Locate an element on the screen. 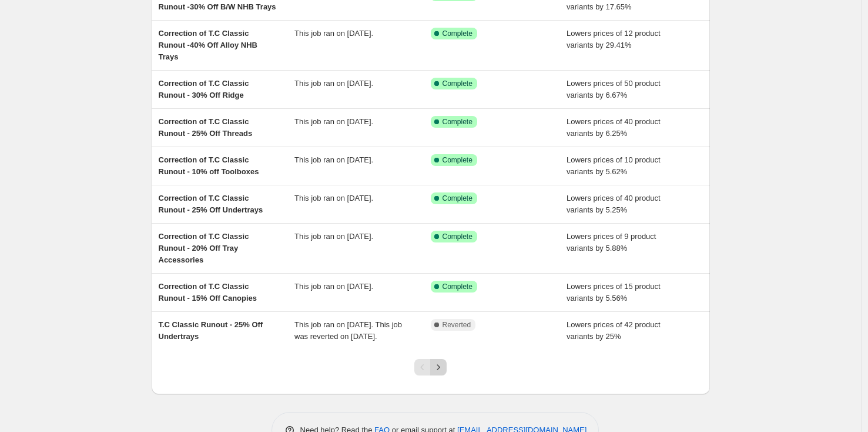 The height and width of the screenshot is (432, 868). span: Lowers prices of 40 product variants by 6.25% is located at coordinates (614, 127).